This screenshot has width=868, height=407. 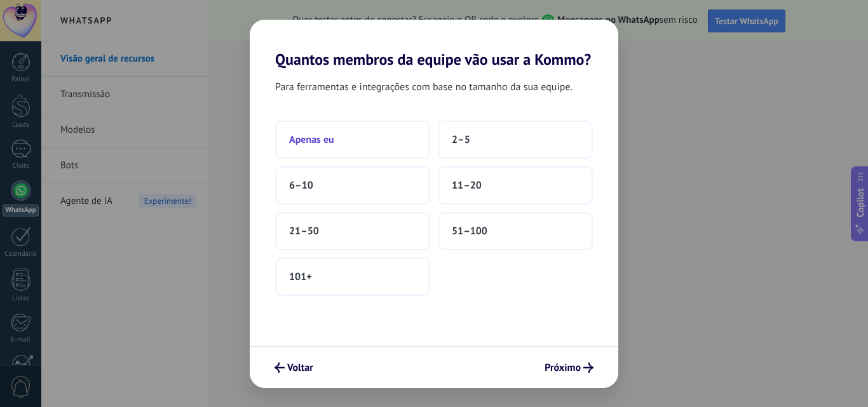 I want to click on span: Próximo, so click(x=562, y=367).